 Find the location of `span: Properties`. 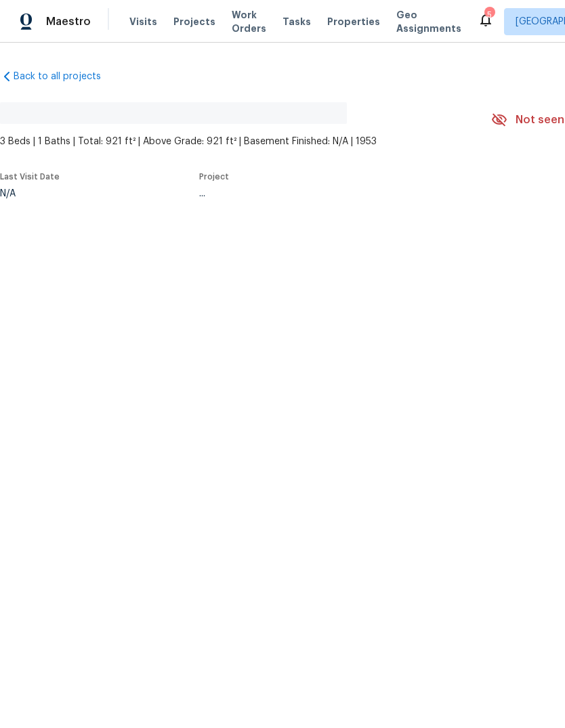

span: Properties is located at coordinates (354, 22).